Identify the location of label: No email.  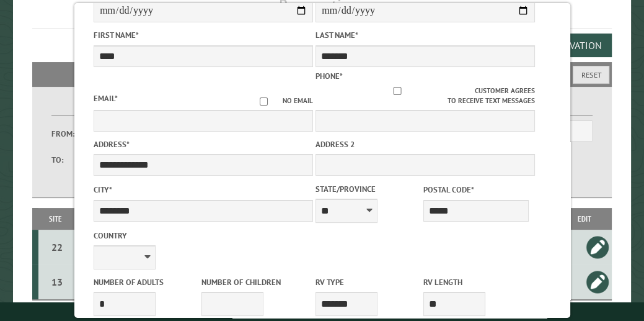
(279, 101).